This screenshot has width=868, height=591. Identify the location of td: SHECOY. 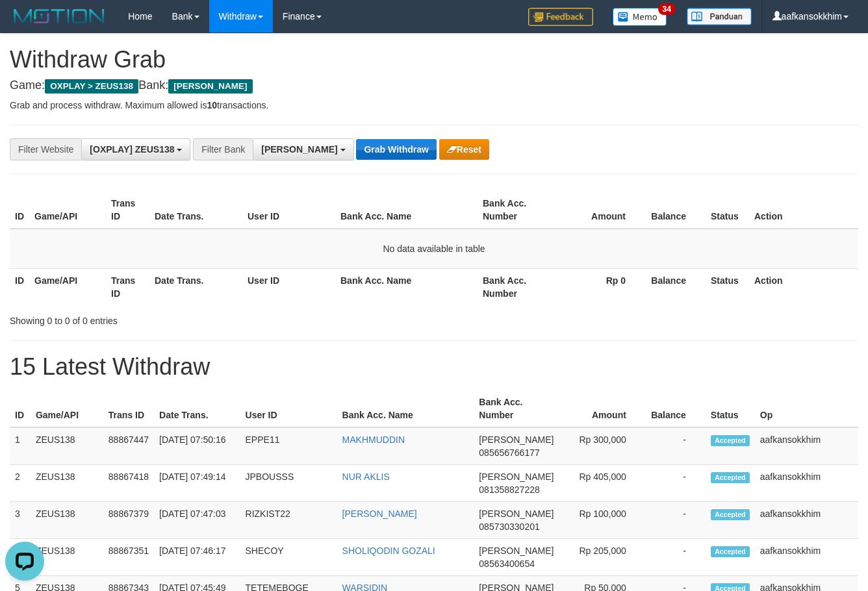
(289, 557).